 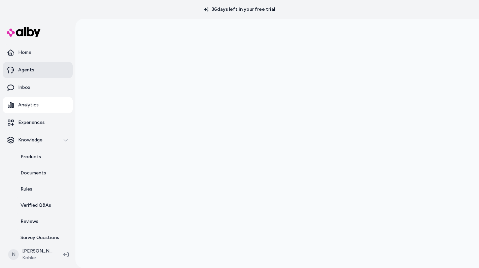 What do you see at coordinates (43, 222) in the screenshot?
I see `a: Reviews` at bounding box center [43, 222].